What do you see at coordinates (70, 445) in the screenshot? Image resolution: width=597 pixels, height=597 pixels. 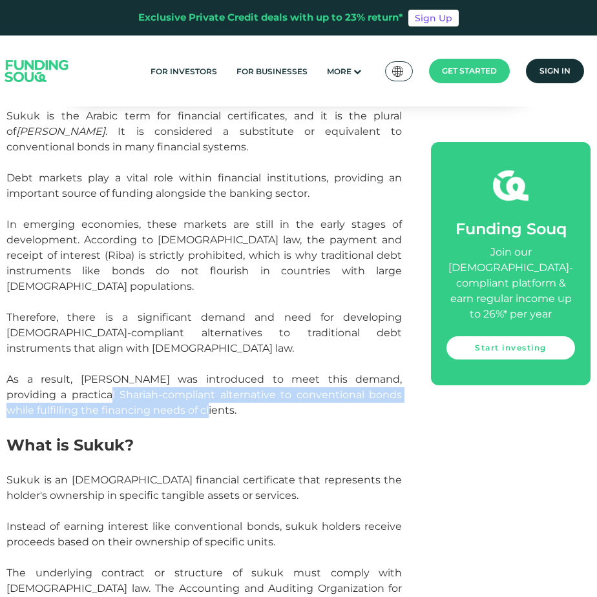 I see `span: What is Sukuk?` at bounding box center [70, 445].